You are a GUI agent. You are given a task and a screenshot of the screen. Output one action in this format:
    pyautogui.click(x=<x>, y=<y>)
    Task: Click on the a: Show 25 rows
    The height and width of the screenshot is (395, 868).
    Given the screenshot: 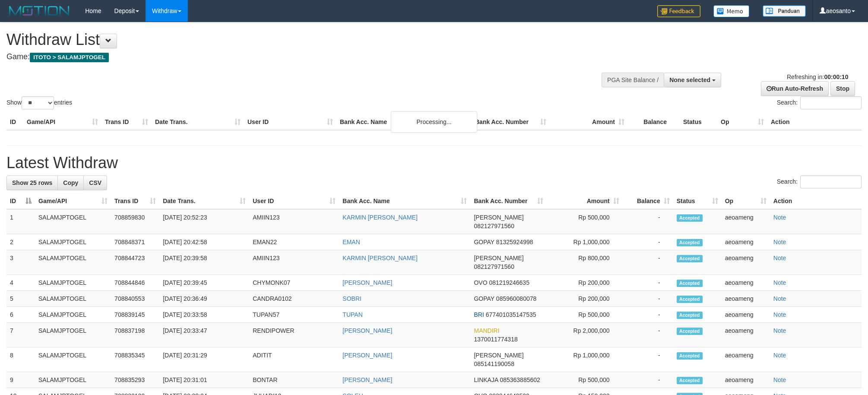 What is the action you would take?
    pyautogui.click(x=32, y=183)
    